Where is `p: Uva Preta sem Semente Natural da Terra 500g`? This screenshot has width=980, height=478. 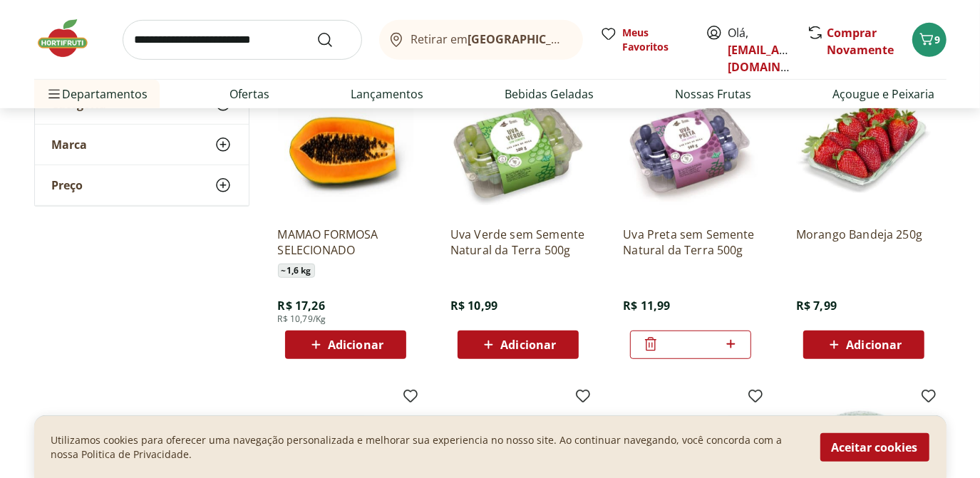
p: Uva Preta sem Semente Natural da Terra 500g is located at coordinates (690, 243).